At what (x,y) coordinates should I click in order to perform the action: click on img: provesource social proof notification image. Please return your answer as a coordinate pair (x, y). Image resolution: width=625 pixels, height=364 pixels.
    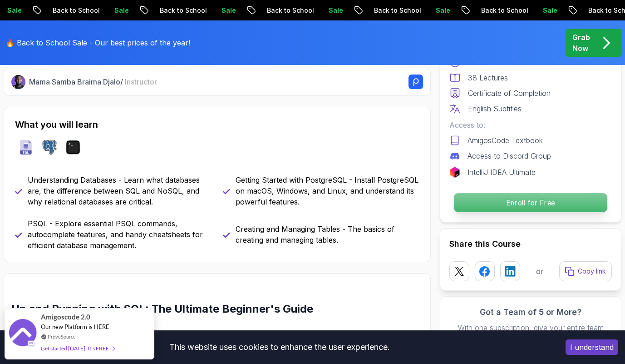
    Looking at the image, I should click on (23, 334).